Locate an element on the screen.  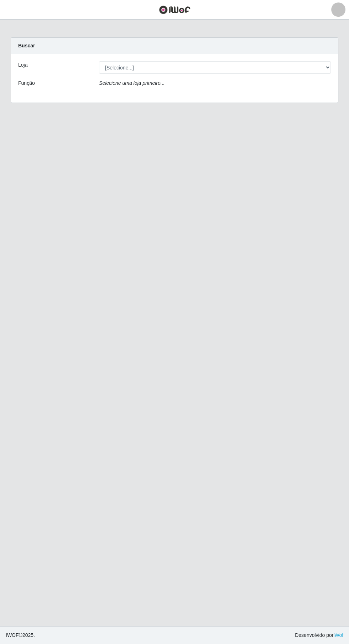
strong: Buscar is located at coordinates (26, 46).